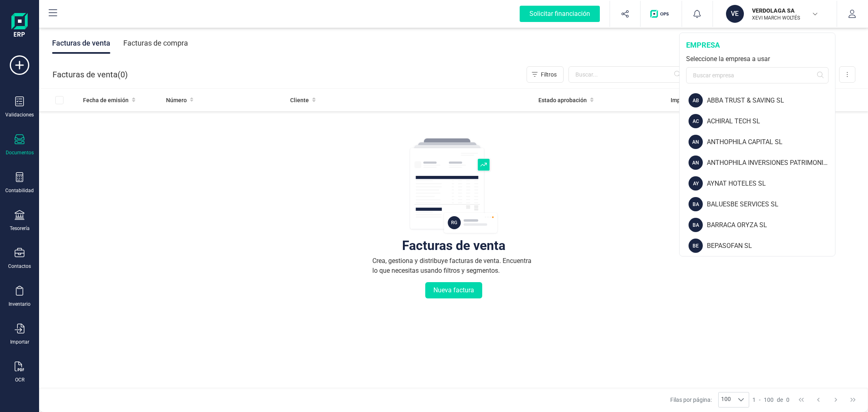 The width and height of the screenshot is (868, 412). I want to click on div: AYNAT HOTELES SL, so click(771, 184).